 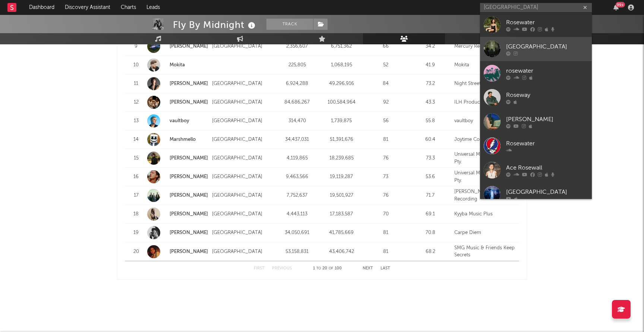 I want to click on button: Next, so click(x=368, y=268).